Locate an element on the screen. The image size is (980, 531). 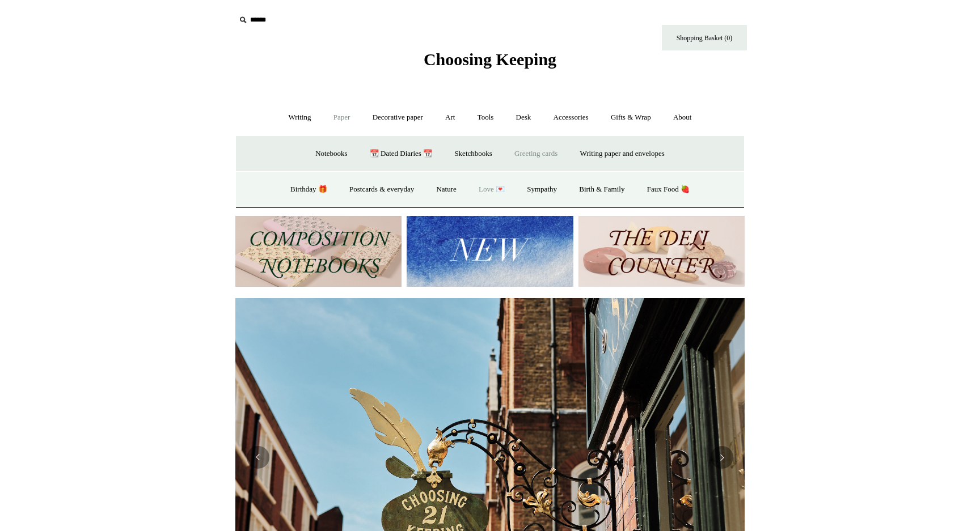
a: Birthday 🎁 is located at coordinates (309, 189).